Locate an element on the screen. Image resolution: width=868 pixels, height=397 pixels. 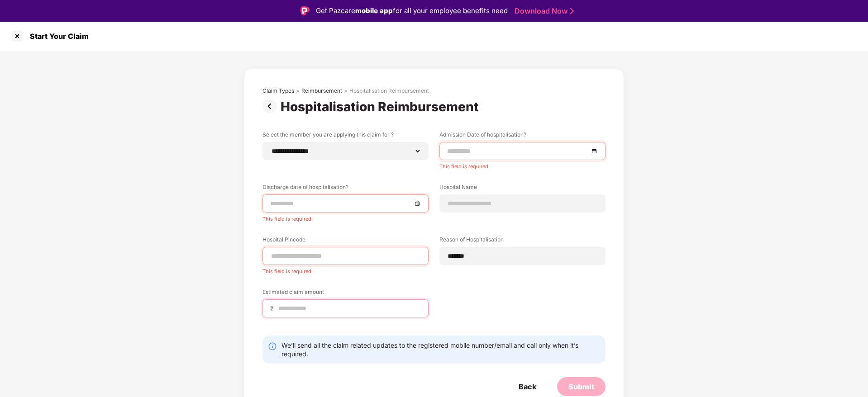
img: Logo is located at coordinates (305, 11).